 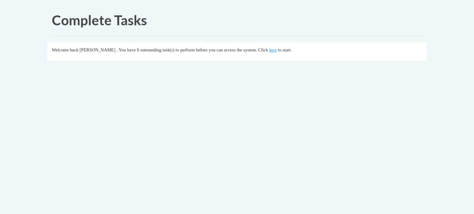 What do you see at coordinates (65, 50) in the screenshot?
I see `span: Welcome back` at bounding box center [65, 50].